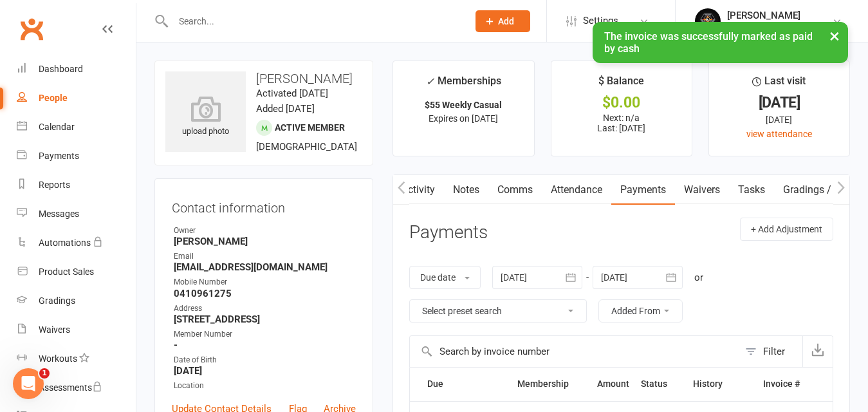  I want to click on button: Due date, so click(445, 277).